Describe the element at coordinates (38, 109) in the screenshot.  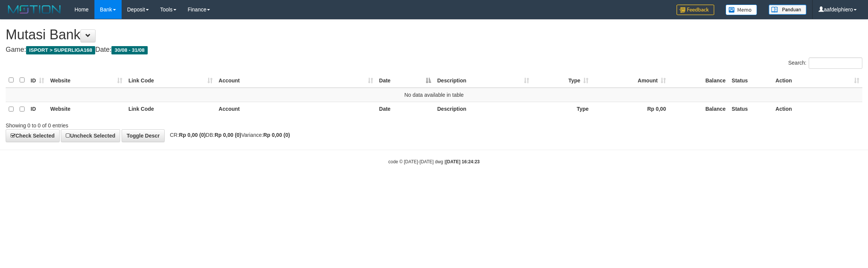
I see `th: ID` at that location.